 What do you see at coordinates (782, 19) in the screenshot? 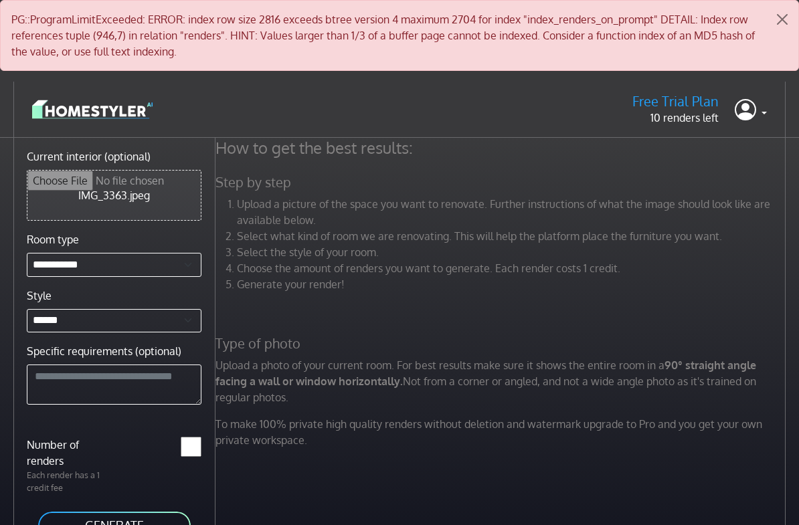
I see `button: Close` at bounding box center [782, 19].